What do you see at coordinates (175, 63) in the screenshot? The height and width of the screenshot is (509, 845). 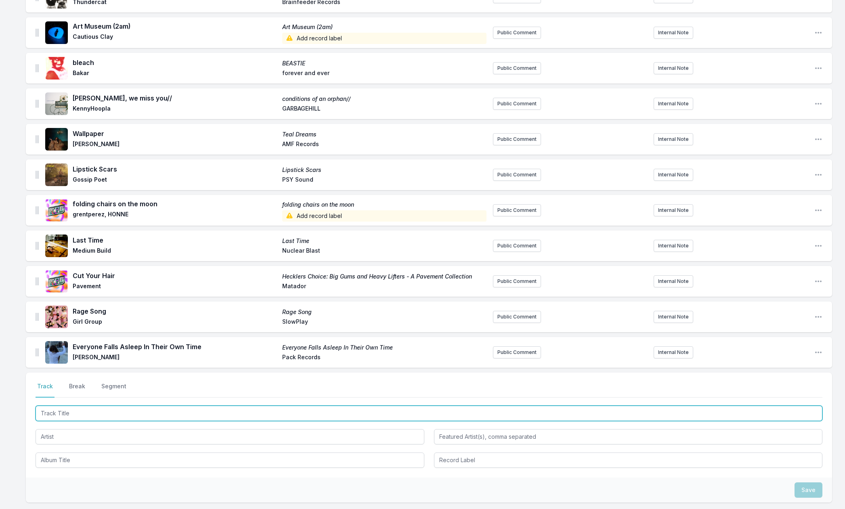 I see `span: bleach` at bounding box center [175, 63].